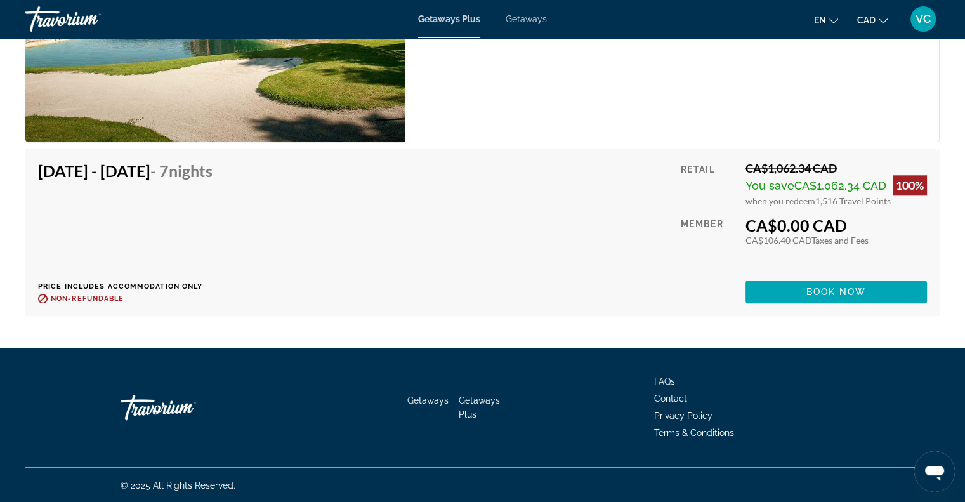 The height and width of the screenshot is (502, 965). What do you see at coordinates (708, 243) in the screenshot?
I see `div: Member` at bounding box center [708, 243].